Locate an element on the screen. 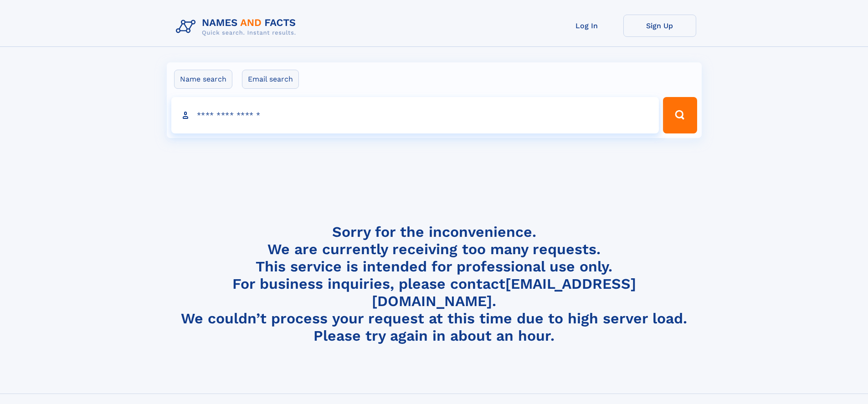 This screenshot has width=868, height=404. img: Logo Names and Facts is located at coordinates (238, 27).